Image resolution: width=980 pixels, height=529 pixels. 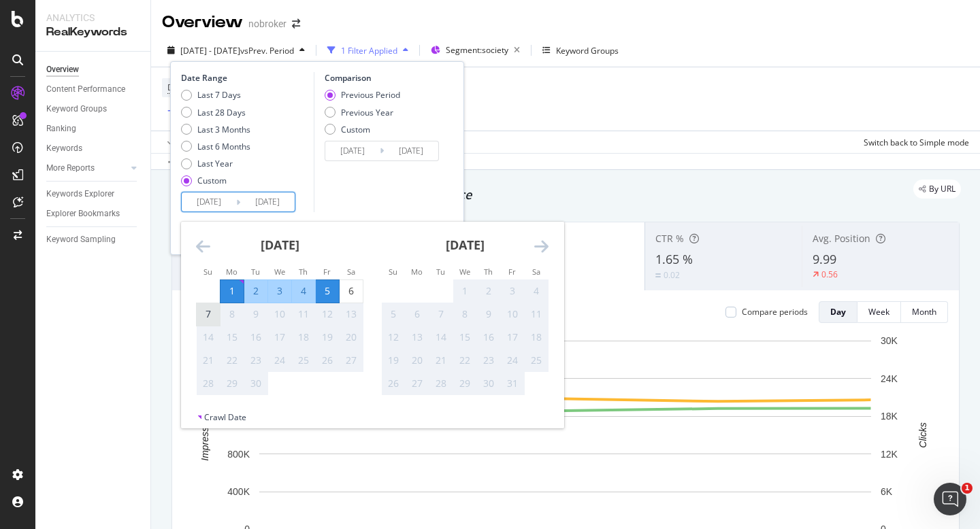 What do you see at coordinates (537, 314) in the screenshot?
I see `div: 11` at bounding box center [537, 314].